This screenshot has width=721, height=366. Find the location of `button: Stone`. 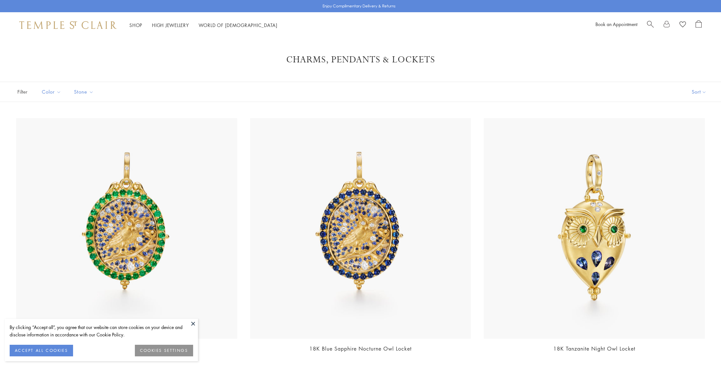

button: Stone is located at coordinates (84, 92).